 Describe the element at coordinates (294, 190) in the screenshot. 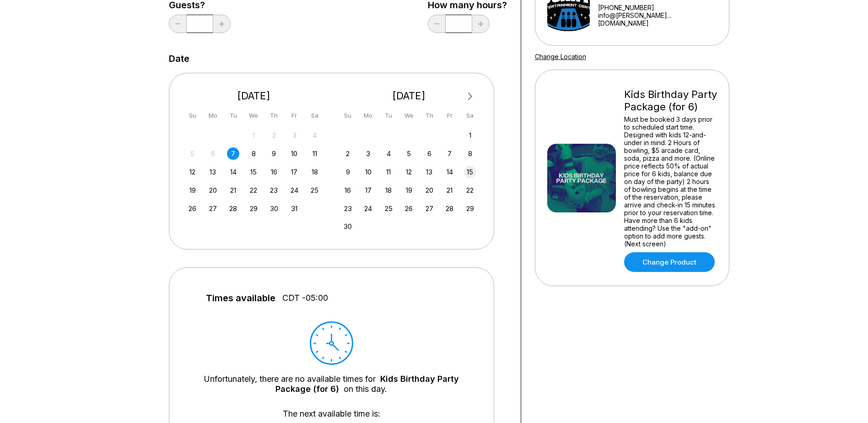

I see `div: Choose Friday, October 24th, 2025` at that location.